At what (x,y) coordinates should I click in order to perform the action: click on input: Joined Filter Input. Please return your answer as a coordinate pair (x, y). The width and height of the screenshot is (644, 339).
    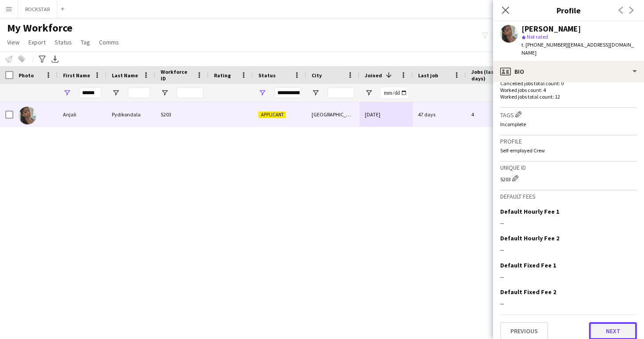
    Looking at the image, I should click on (394, 93).